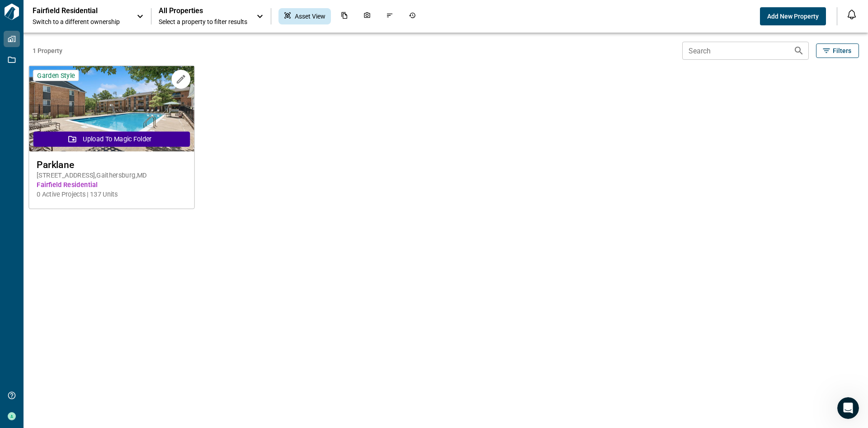 Image resolution: width=868 pixels, height=428 pixels. Describe the element at coordinates (837, 51) in the screenshot. I see `button: Filters` at that location.